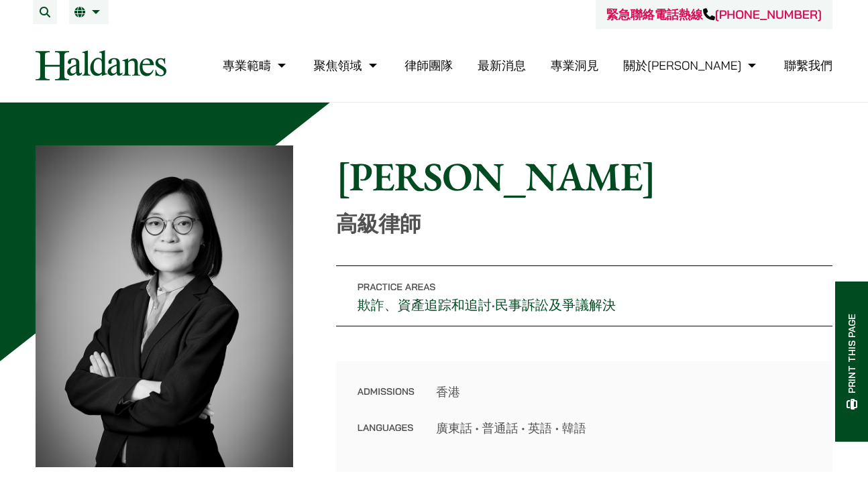 The height and width of the screenshot is (496, 868). What do you see at coordinates (396, 287) in the screenshot?
I see `span: Practice Areas` at bounding box center [396, 287].